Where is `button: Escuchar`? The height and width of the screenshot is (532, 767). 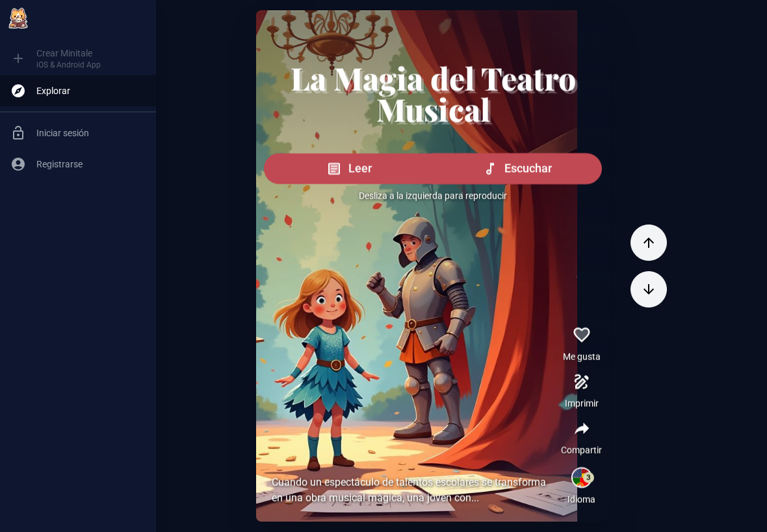
button: Escuchar is located at coordinates (516, 169).